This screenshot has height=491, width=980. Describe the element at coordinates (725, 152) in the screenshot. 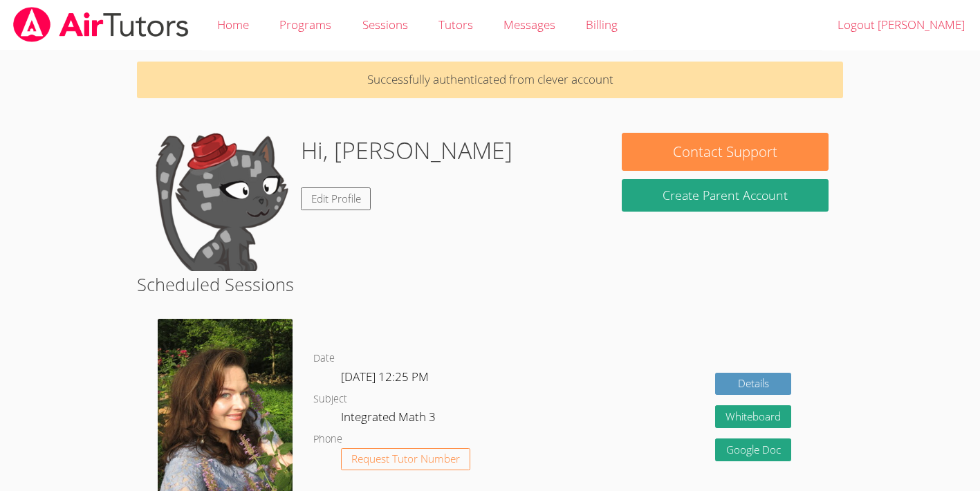

I see `button: Contact Support` at that location.